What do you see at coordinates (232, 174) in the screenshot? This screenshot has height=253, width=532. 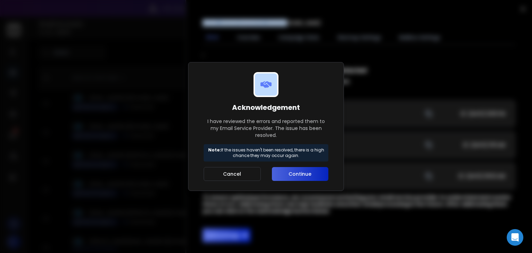 I see `button: Cancel` at bounding box center [232, 174].